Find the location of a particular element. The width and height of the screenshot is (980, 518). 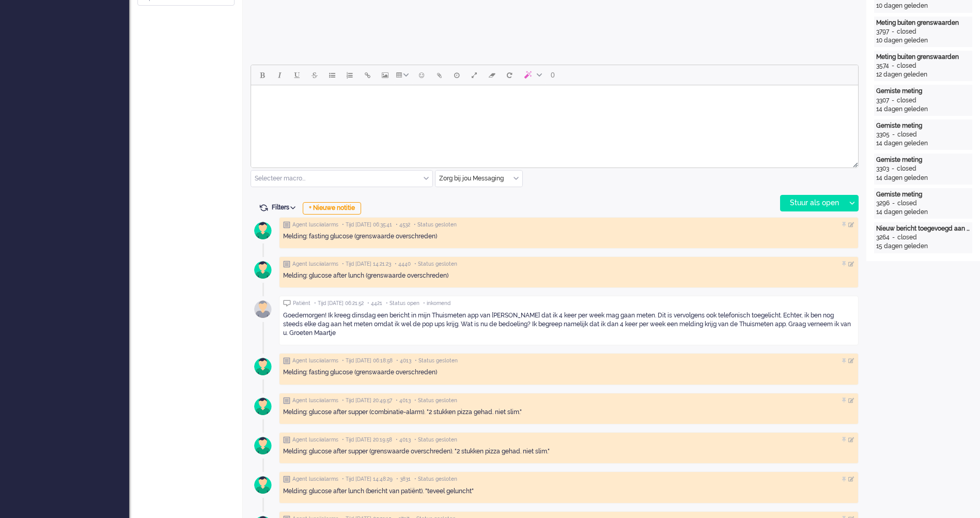

button: Fullscreen is located at coordinates (475, 75).